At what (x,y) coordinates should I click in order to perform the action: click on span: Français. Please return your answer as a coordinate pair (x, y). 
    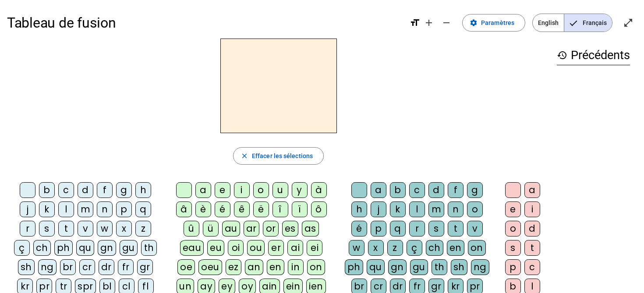
    Looking at the image, I should click on (588, 23).